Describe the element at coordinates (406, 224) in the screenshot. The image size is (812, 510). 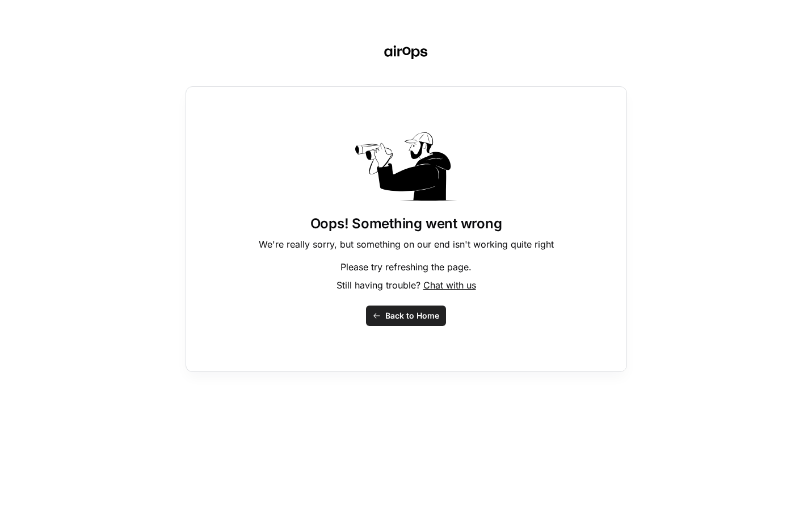
I see `h1: Oops! Something went wrong` at that location.